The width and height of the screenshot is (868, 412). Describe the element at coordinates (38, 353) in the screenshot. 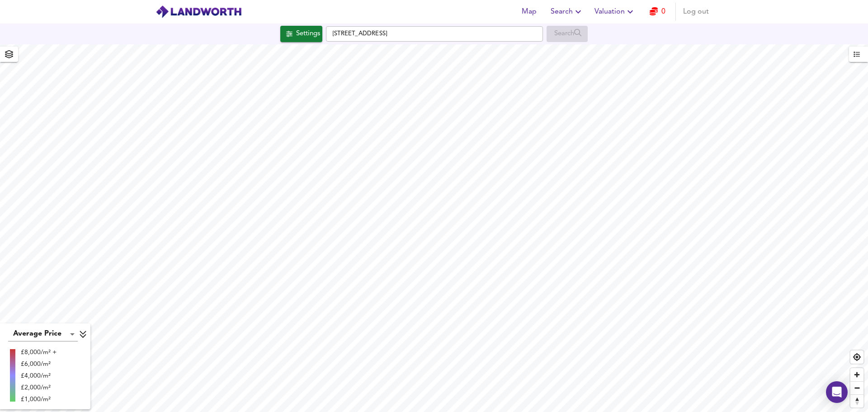

I see `div: £8,000/m² +` at that location.